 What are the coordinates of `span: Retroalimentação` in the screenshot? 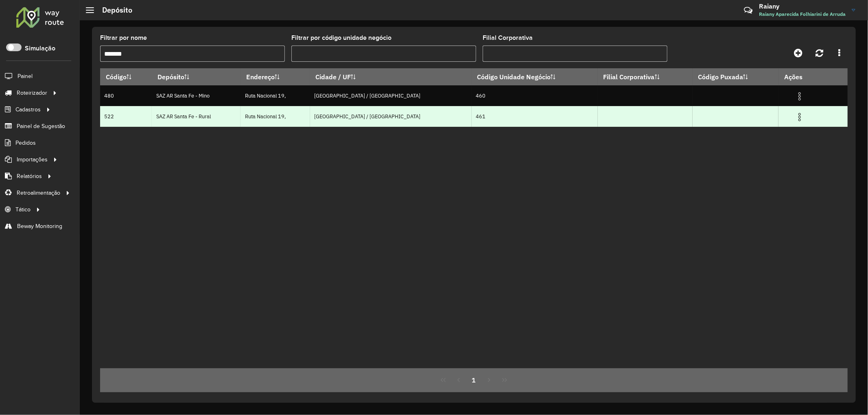 It's located at (38, 193).